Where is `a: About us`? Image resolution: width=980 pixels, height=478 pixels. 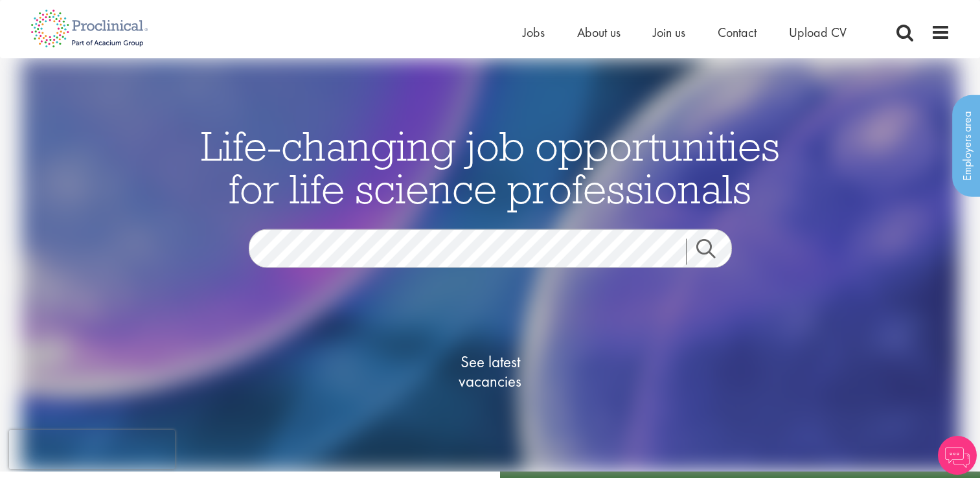 a: About us is located at coordinates (599, 32).